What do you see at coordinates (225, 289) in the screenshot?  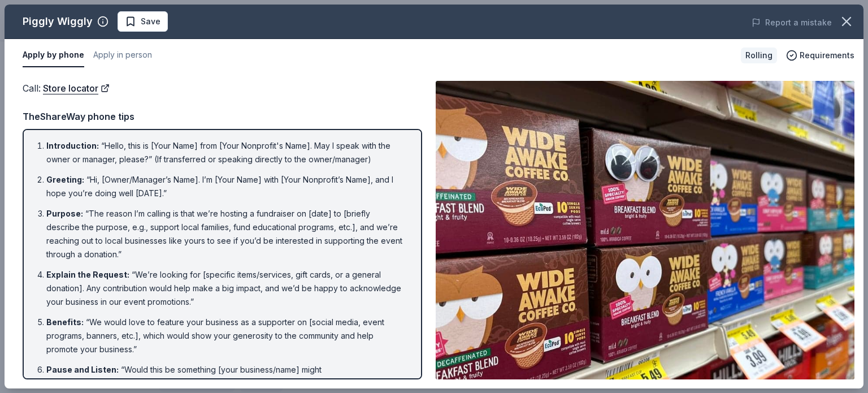 I see `li: “We’re looking for [specific items/services, gift cards, or a general donation]. Any contribution...` at bounding box center [225, 289].